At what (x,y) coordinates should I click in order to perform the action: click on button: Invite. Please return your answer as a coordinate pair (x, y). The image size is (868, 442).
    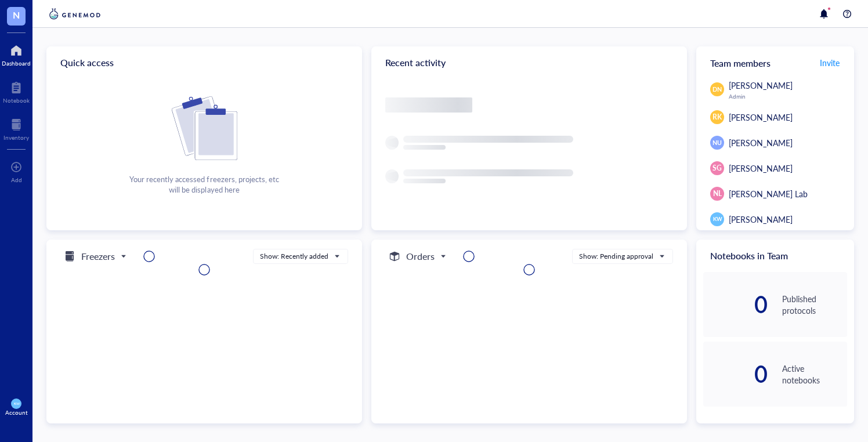
    Looking at the image, I should click on (830, 63).